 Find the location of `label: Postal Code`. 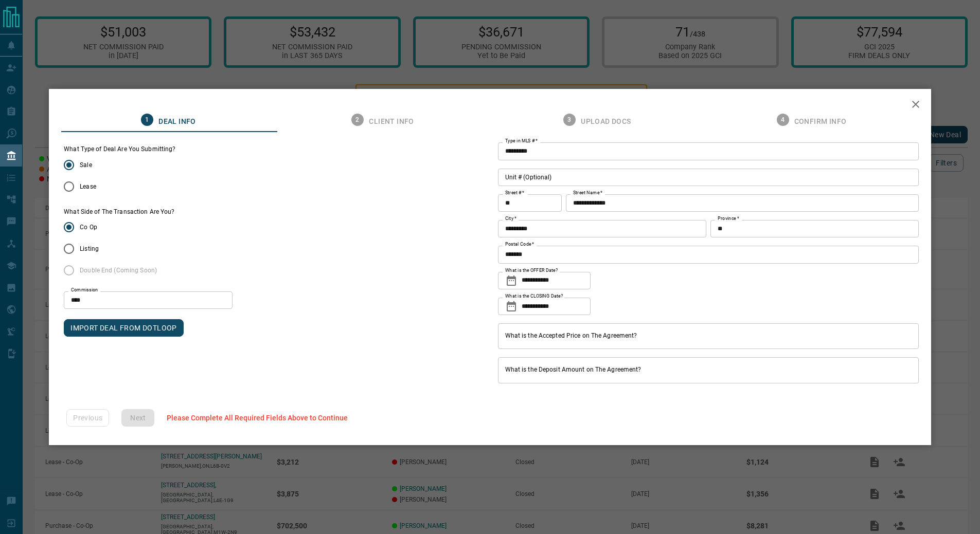

label: Postal Code is located at coordinates (520, 244).